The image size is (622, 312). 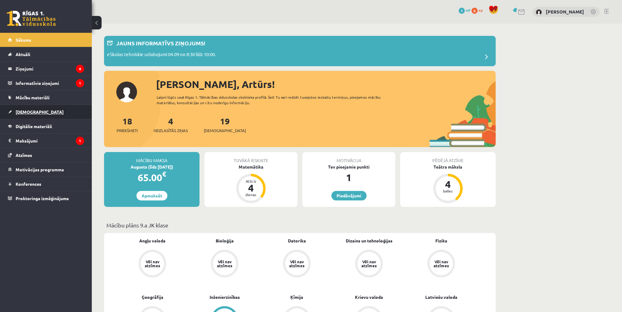 I want to click on div: Atlicis, so click(x=251, y=181).